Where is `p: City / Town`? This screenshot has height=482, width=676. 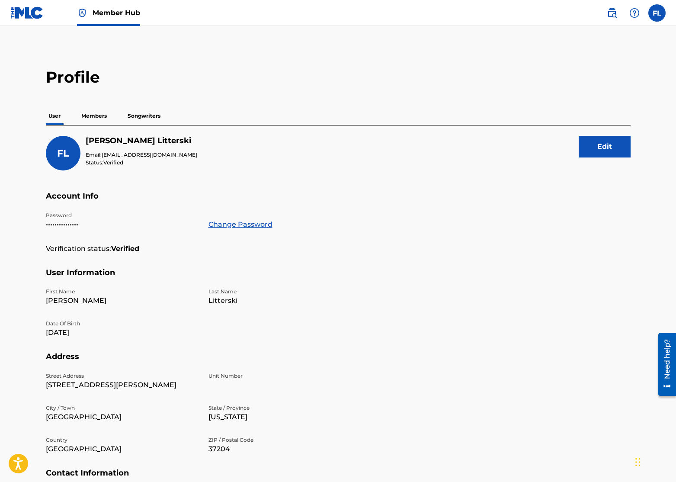
p: City / Town is located at coordinates (122, 408).